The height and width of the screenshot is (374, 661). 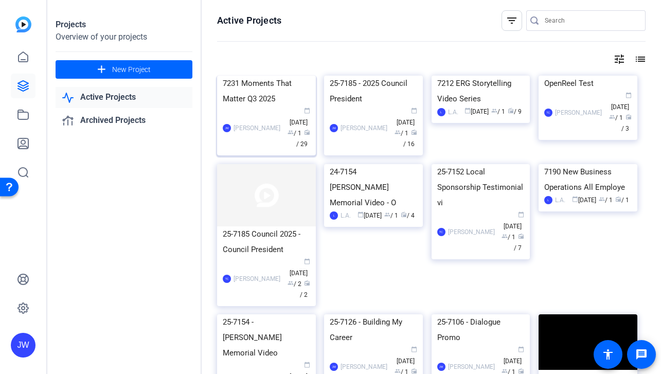 What do you see at coordinates (131, 69) in the screenshot?
I see `span: New Project` at bounding box center [131, 69].